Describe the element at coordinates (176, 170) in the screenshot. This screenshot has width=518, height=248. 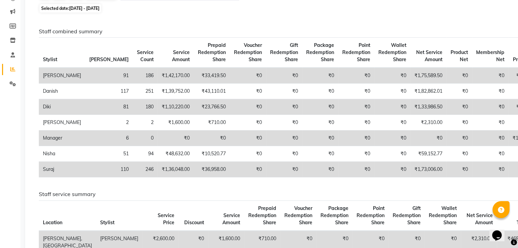
I see `td: ₹1,36,048.00` at that location.